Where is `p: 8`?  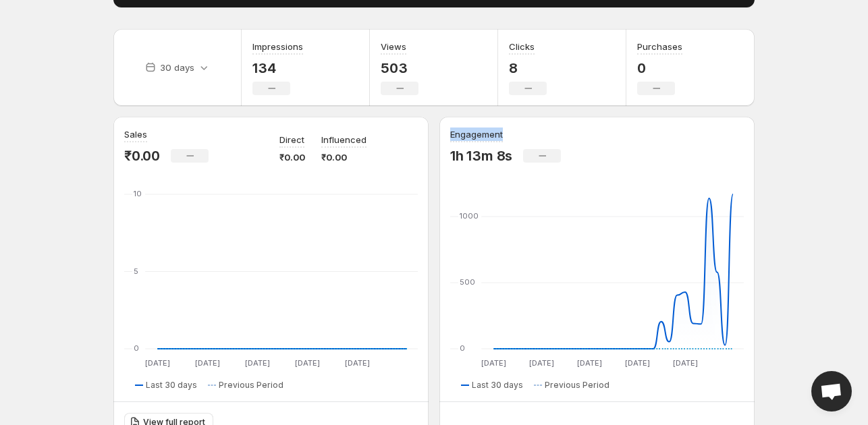 p: 8 is located at coordinates (528, 68).